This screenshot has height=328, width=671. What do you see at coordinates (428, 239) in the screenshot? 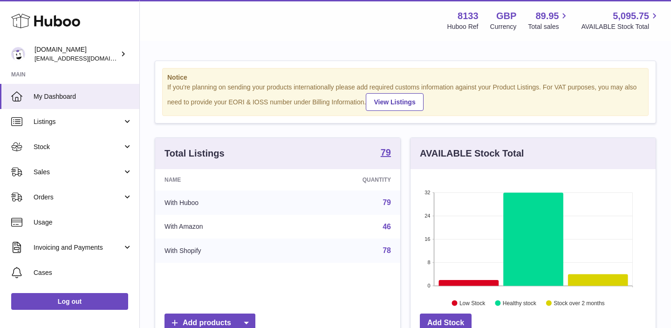
I see `text: 16` at bounding box center [428, 239].